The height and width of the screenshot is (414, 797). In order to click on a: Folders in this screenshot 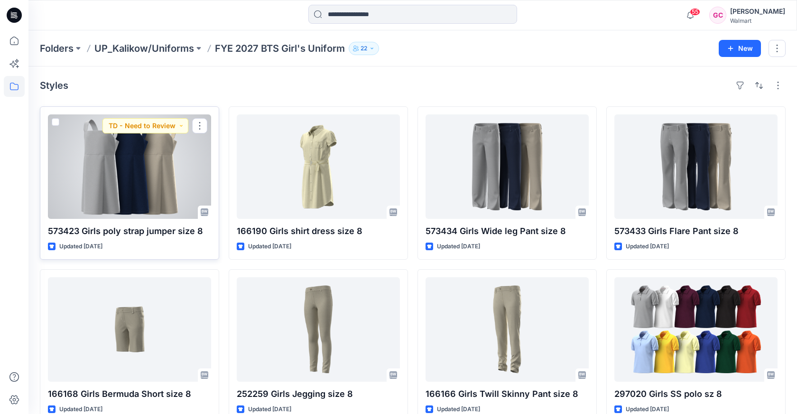, I will do `click(56, 48)`.